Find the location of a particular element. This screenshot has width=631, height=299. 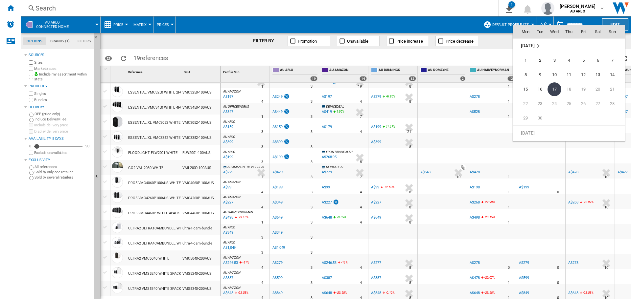

span: 12 is located at coordinates (583, 75).